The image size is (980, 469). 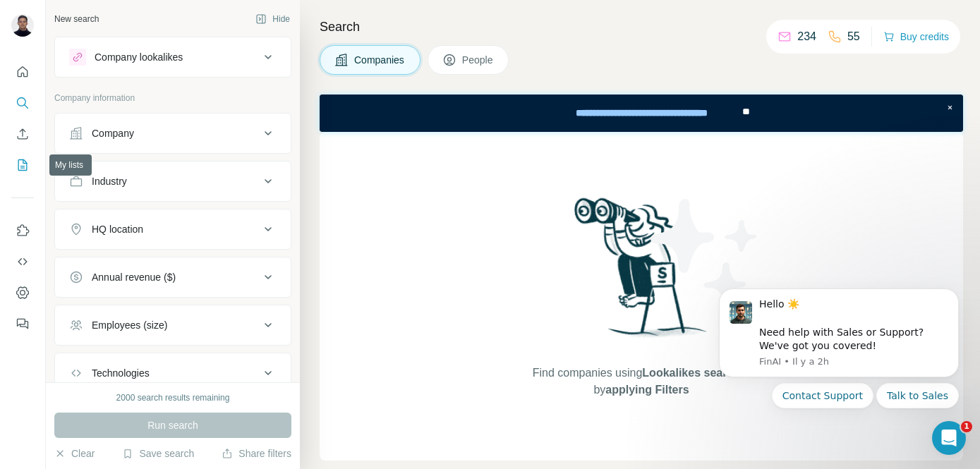 What do you see at coordinates (647, 390) in the screenshot?
I see `span: applying Filters` at bounding box center [647, 390].